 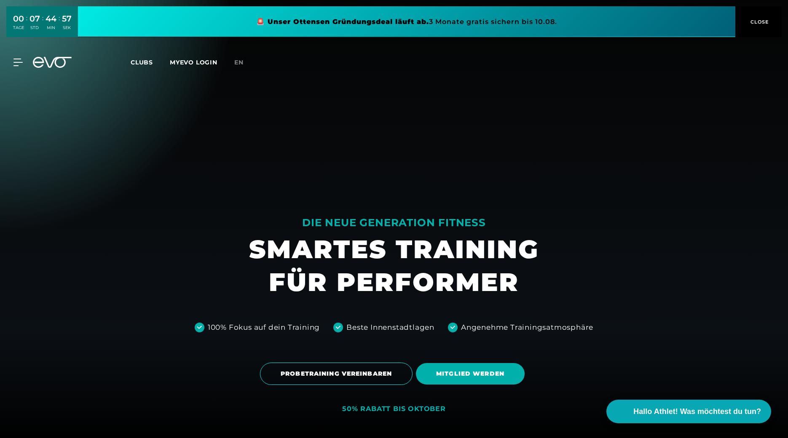 What do you see at coordinates (35, 28) in the screenshot?
I see `div: STD` at bounding box center [35, 28].